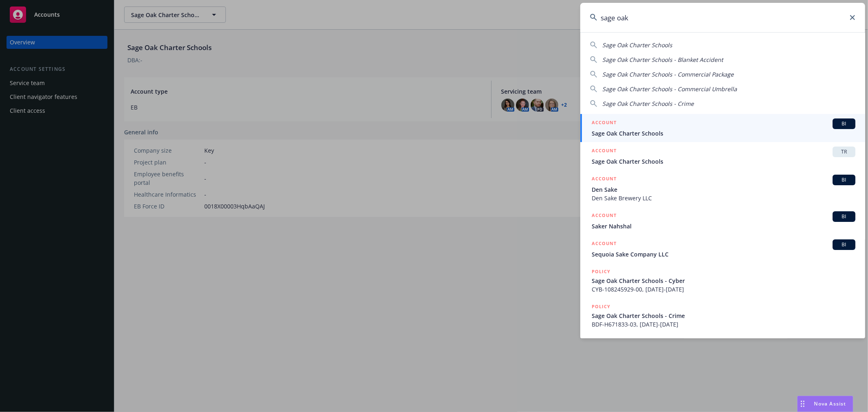 The image size is (868, 412). Describe the element at coordinates (723, 188) in the screenshot. I see `a: ACCOUNTBIDen SakeDen Sake Brewery LLC` at that location.